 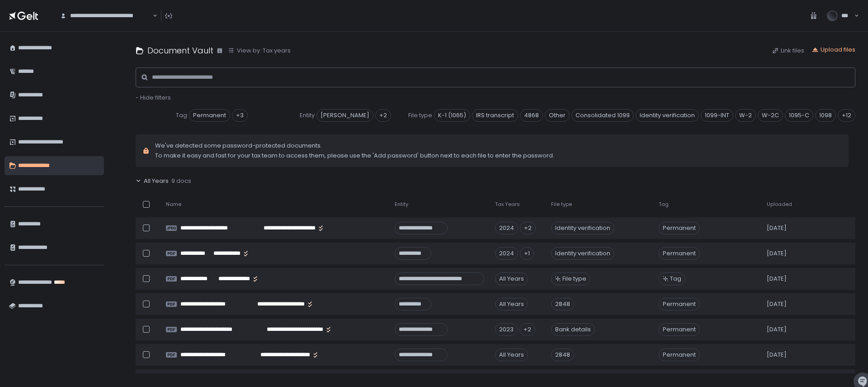 I want to click on span: W-2C, so click(x=771, y=116).